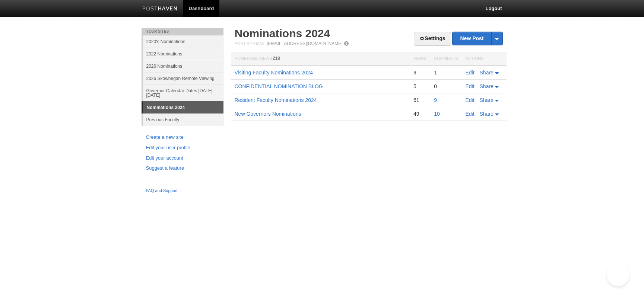 The width and height of the screenshot is (644, 301). Describe the element at coordinates (437, 114) in the screenshot. I see `a: 10` at that location.